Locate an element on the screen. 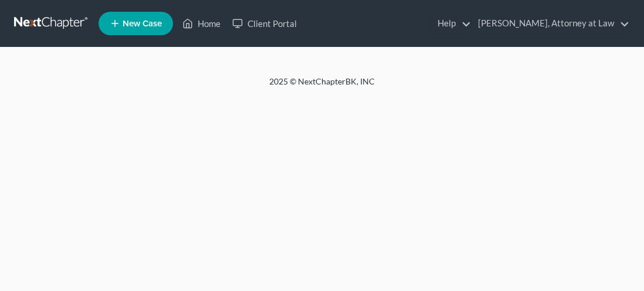 This screenshot has height=291, width=644. new-legal-case-button: New Case is located at coordinates (136, 24).